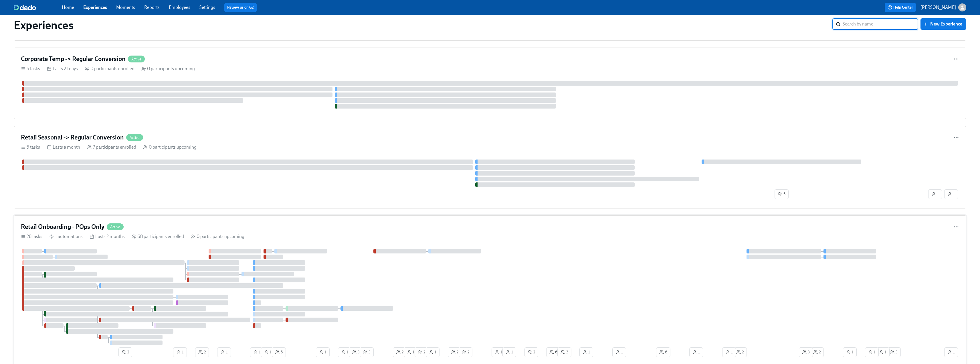 The width and height of the screenshot is (980, 364). What do you see at coordinates (900, 8) in the screenshot?
I see `span: Help Center` at bounding box center [900, 8].